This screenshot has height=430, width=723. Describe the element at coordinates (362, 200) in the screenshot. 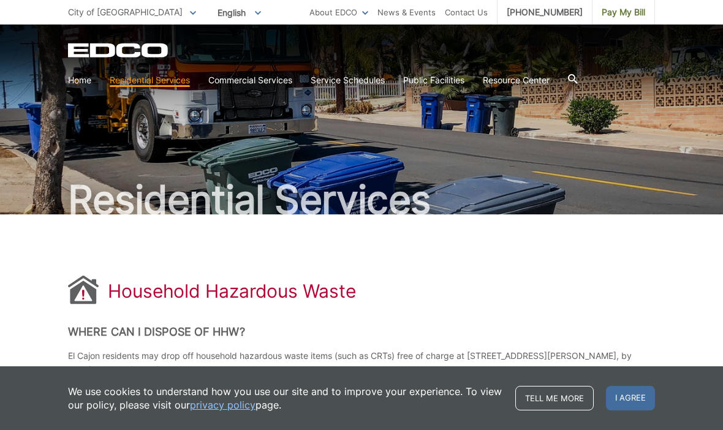

I see `h2: Residential Services` at that location.